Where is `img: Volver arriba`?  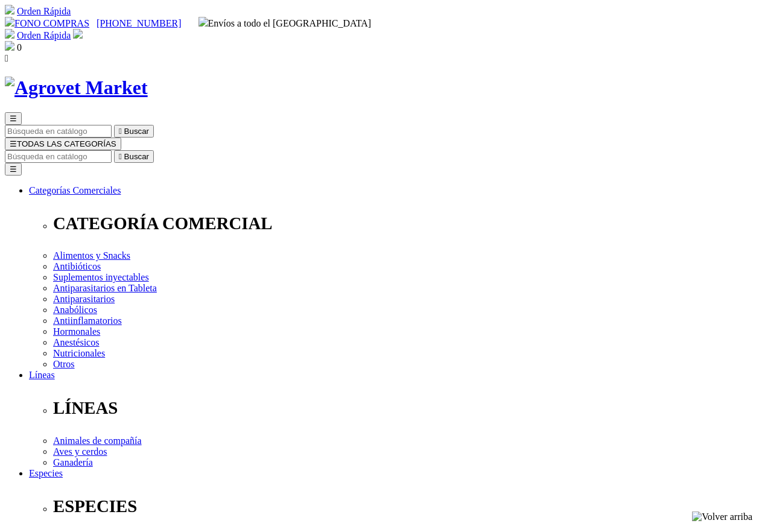 img: Volver arriba is located at coordinates (722, 516).